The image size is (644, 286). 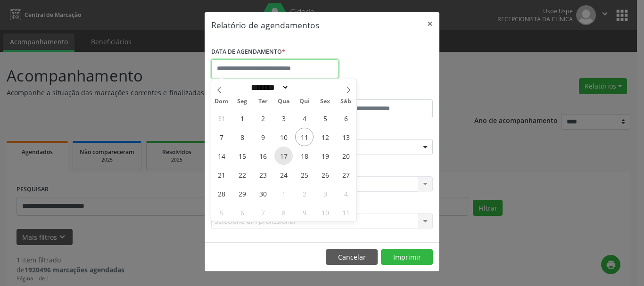 What do you see at coordinates (345, 118) in the screenshot?
I see `span: Setembro 6, 2025` at bounding box center [345, 118].